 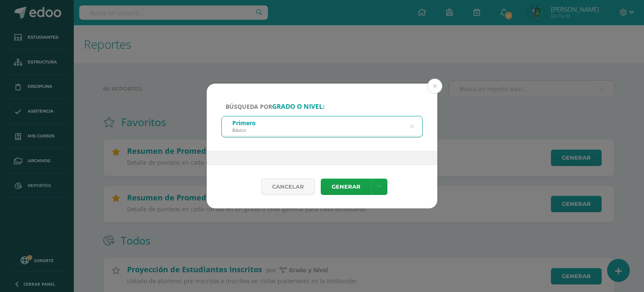 What do you see at coordinates (275, 106) in the screenshot?
I see `span: Búsqueda por` at bounding box center [275, 106].